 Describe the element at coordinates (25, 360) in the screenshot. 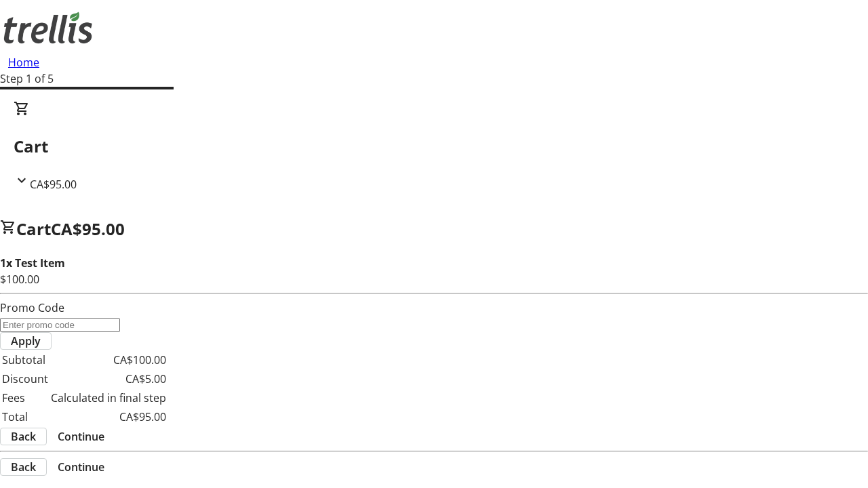

I see `td: Subtotal` at that location.